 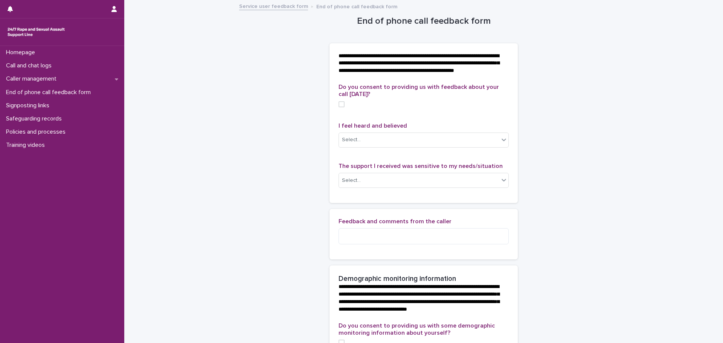 I want to click on h2: Demographic monitoring information, so click(x=397, y=279).